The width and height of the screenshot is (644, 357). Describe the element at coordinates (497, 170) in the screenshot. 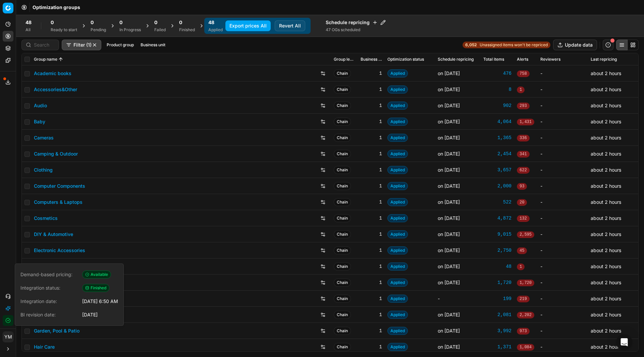

I see `a: 3,657` at that location.